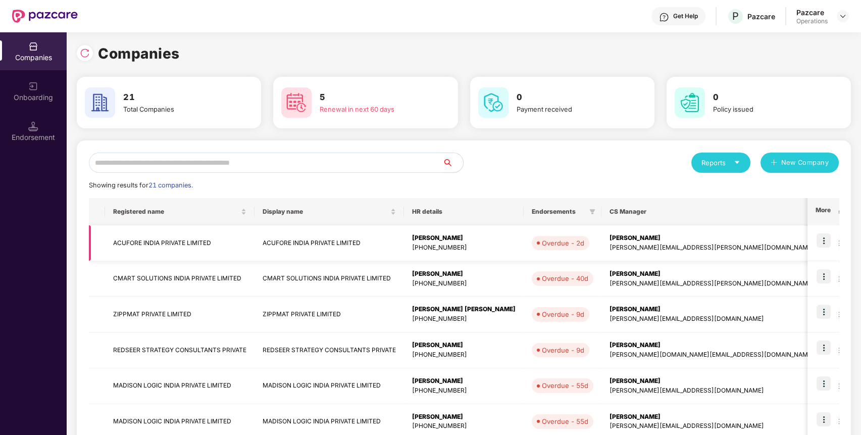 The image size is (861, 435). I want to click on div: Total Companies, so click(178, 109).